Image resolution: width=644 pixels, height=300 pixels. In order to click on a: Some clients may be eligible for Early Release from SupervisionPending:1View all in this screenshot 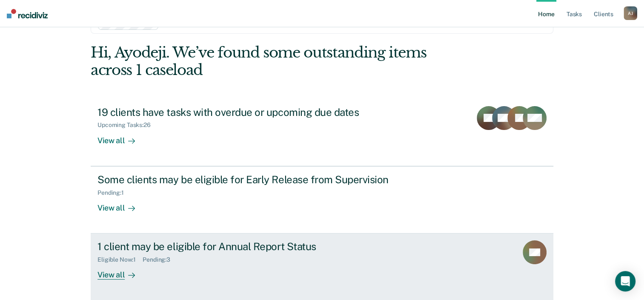, I will do `click(322, 200)`.